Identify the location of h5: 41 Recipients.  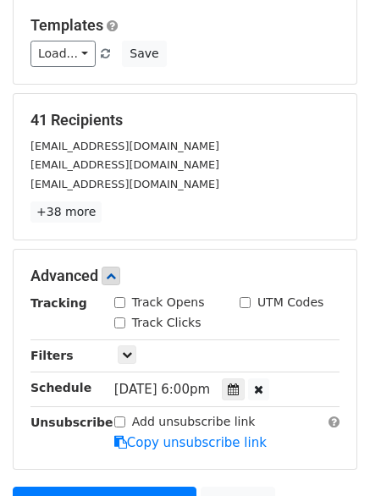
(184, 120).